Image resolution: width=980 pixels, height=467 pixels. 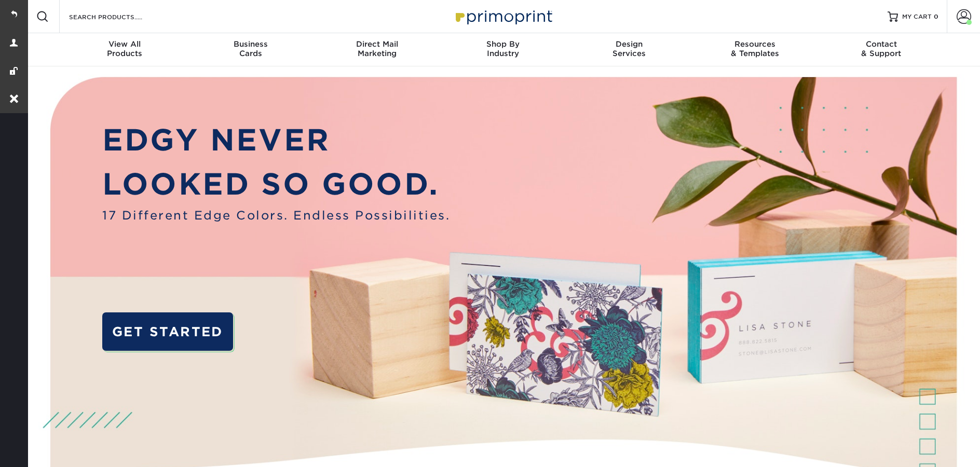 What do you see at coordinates (503, 16) in the screenshot?
I see `img: Primoprint` at bounding box center [503, 16].